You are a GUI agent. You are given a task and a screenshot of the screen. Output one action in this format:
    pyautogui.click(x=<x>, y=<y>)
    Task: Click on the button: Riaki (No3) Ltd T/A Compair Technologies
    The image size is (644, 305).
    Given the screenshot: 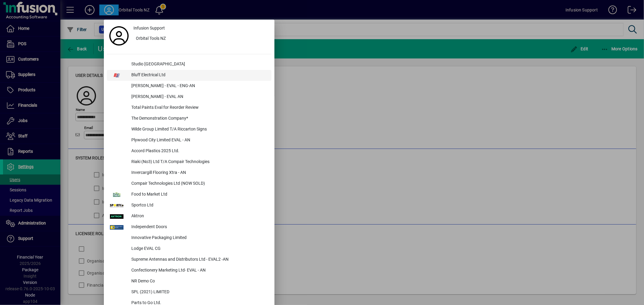 What is the action you would take?
    pyautogui.click(x=189, y=163)
    